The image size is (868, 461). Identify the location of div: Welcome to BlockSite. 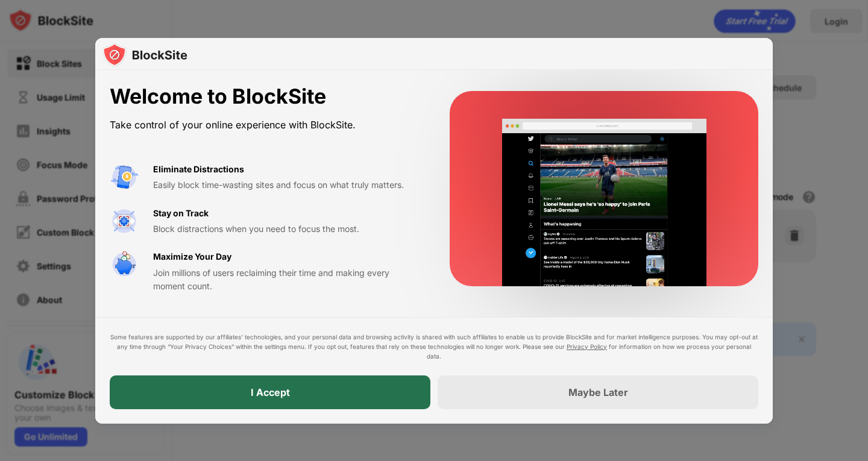
(265, 97).